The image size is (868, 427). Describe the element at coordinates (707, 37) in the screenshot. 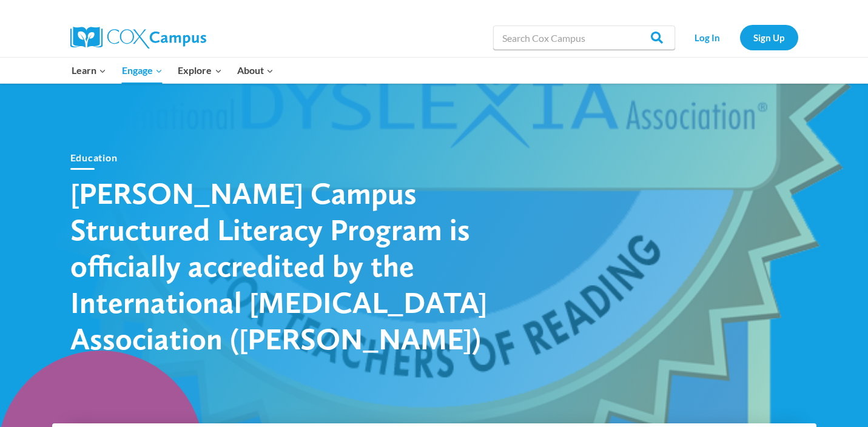

I see `a: Log In` at that location.